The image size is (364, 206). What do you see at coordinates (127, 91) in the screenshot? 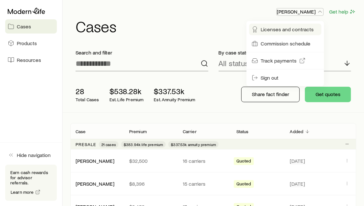
I see `p: $538.28k` at bounding box center [127, 91].